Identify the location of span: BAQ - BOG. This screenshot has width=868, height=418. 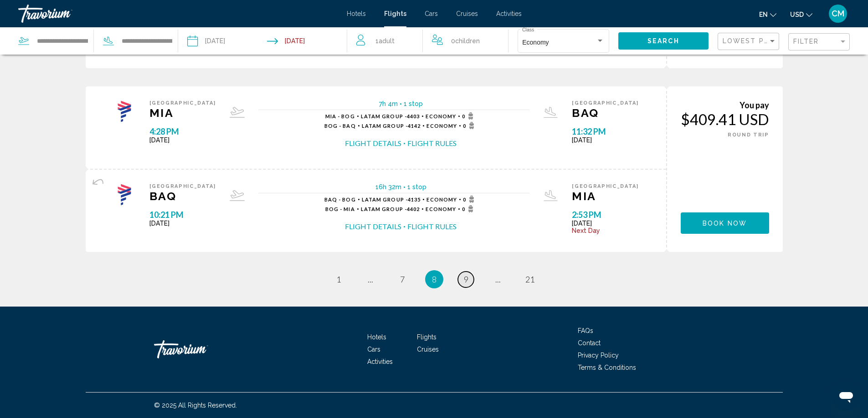
(340, 199).